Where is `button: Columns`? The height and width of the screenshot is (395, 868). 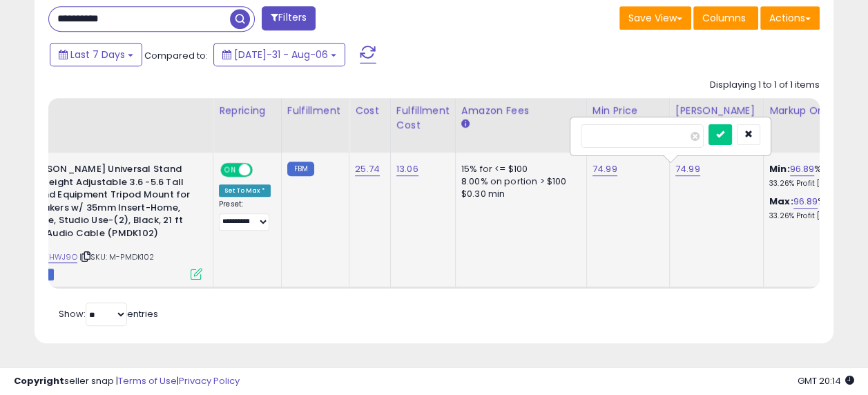
button: Columns is located at coordinates (726, 18).